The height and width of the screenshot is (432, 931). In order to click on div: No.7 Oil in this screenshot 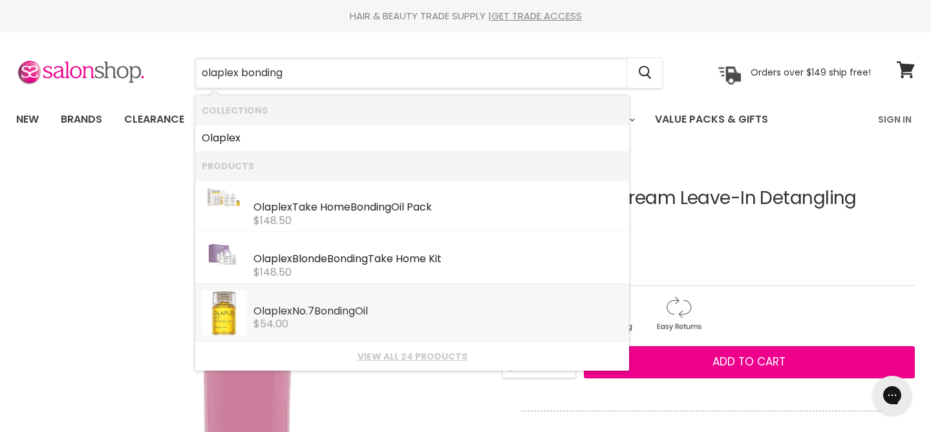, I will do `click(438, 312)`.